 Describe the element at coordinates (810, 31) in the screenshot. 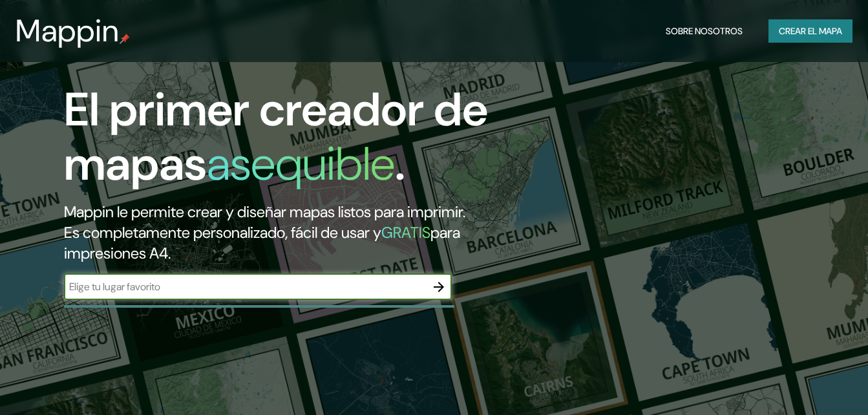

I see `button: Crear el mapa` at that location.